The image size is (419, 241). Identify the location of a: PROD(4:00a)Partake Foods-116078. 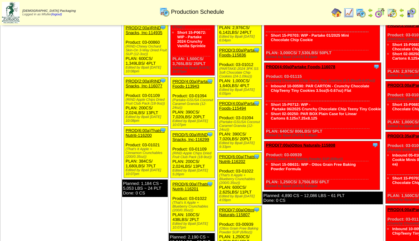
(300, 67).